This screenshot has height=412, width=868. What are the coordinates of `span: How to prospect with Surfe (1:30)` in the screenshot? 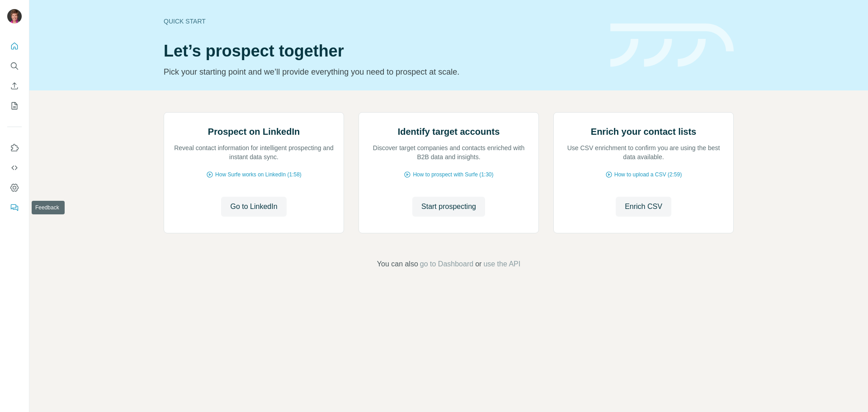 It's located at (453, 175).